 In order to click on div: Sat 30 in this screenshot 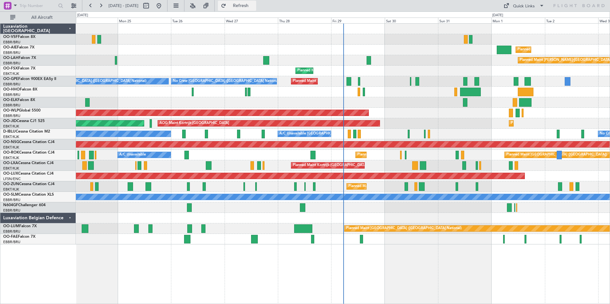, I will do `click(411, 20)`.